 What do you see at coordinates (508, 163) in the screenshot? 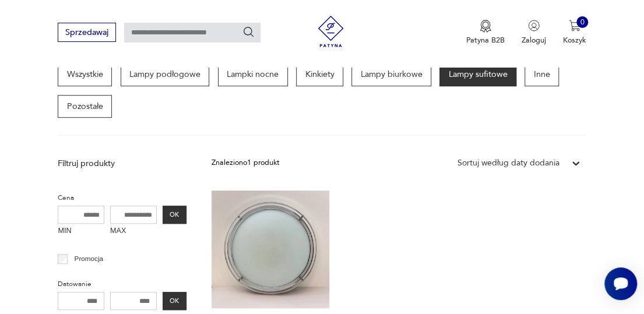
I see `div: Sortuj według daty dodania` at bounding box center [508, 163].